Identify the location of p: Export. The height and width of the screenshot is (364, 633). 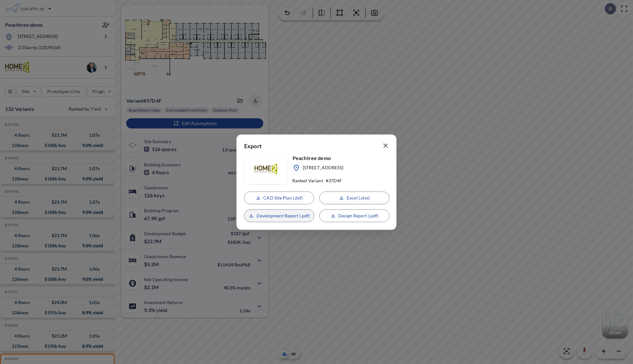
(253, 147).